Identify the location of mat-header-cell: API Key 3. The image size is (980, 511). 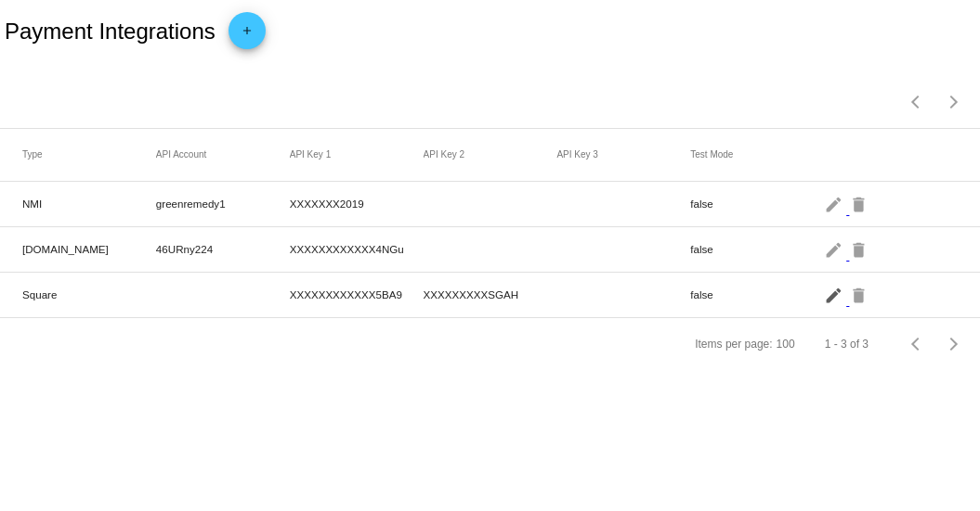
(623, 154).